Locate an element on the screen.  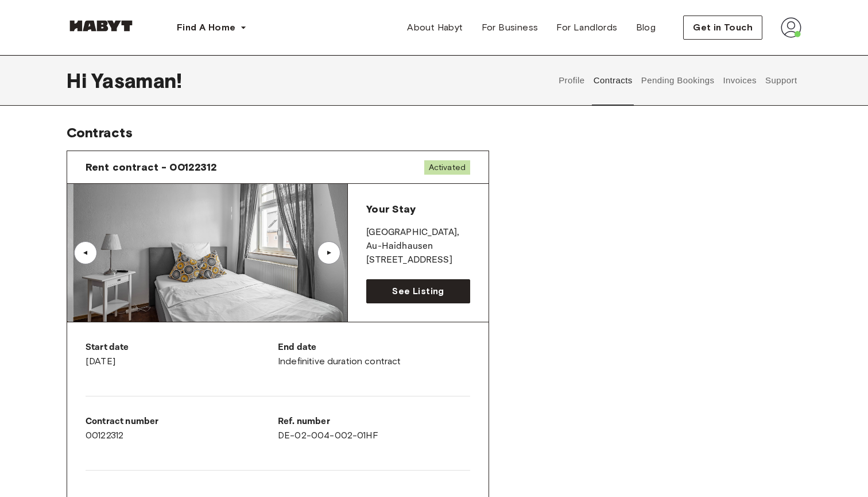
span: Rent contract - 00122312 is located at coordinates (151, 168).